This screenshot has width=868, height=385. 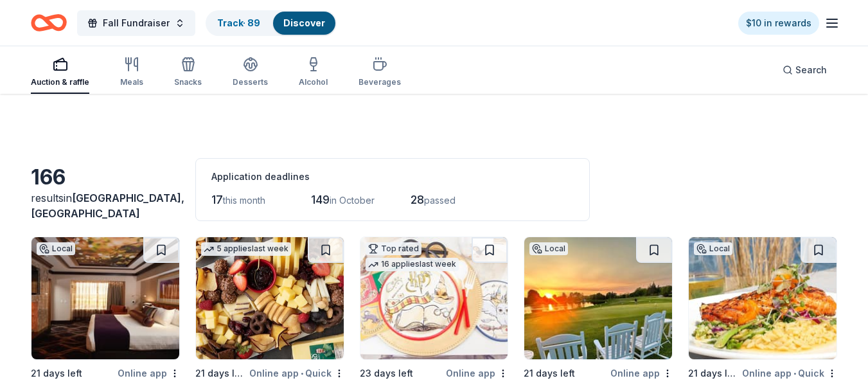 I want to click on button: Beverages, so click(x=379, y=72).